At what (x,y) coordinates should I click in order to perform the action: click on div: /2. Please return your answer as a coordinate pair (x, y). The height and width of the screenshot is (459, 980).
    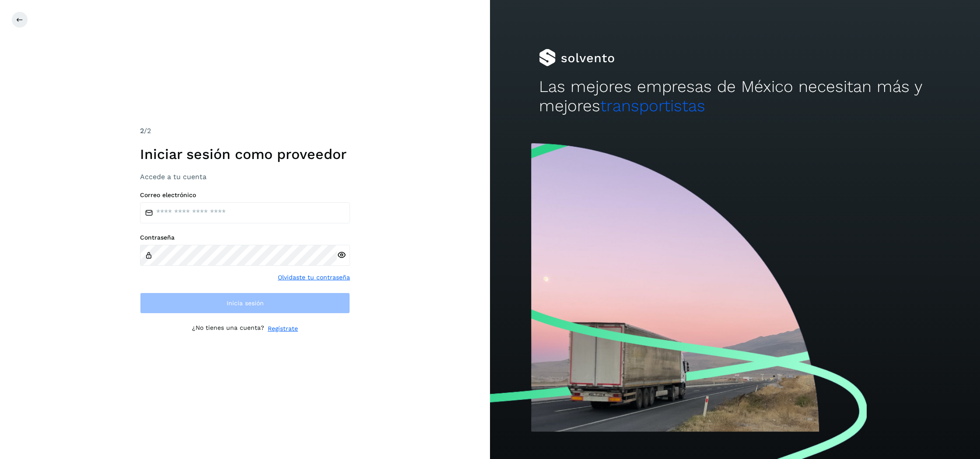
    Looking at the image, I should click on (245, 131).